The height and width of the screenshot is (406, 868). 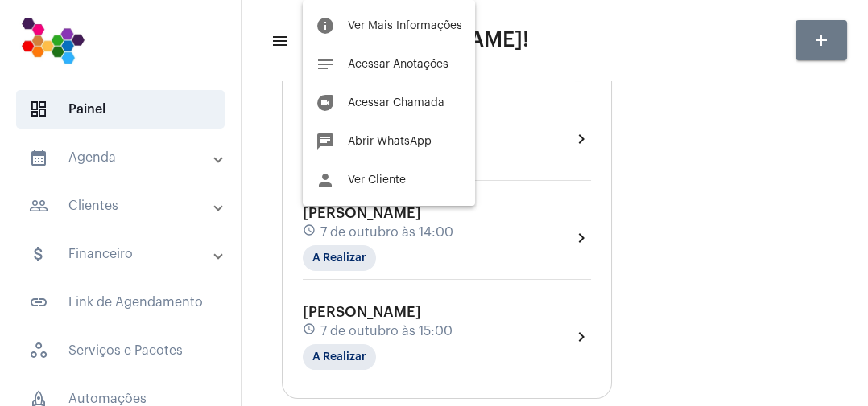 What do you see at coordinates (326, 26) in the screenshot?
I see `mat-icon: info` at bounding box center [326, 26].